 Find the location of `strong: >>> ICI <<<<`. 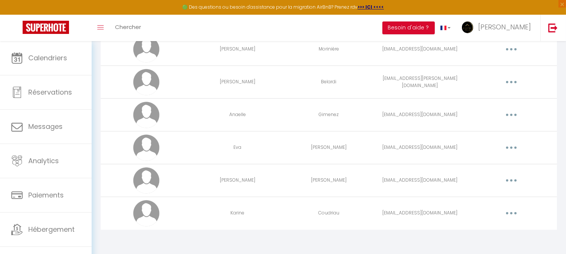

strong: >>> ICI <<<< is located at coordinates (371, 7).